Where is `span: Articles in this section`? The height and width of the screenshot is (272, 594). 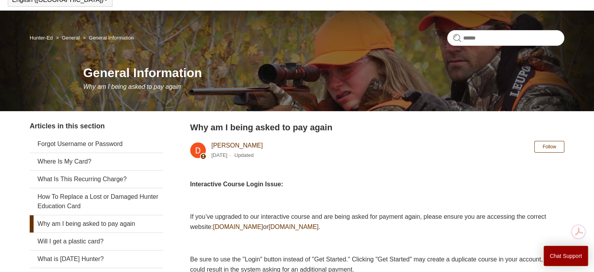 span: Articles in this section is located at coordinates (67, 126).